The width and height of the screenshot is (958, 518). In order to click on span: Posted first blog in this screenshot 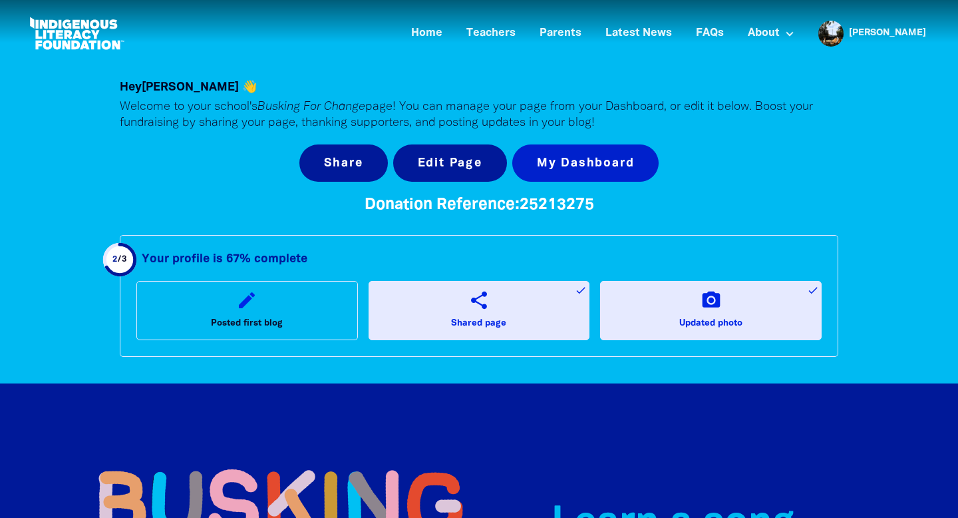, I will do `click(247, 323)`.